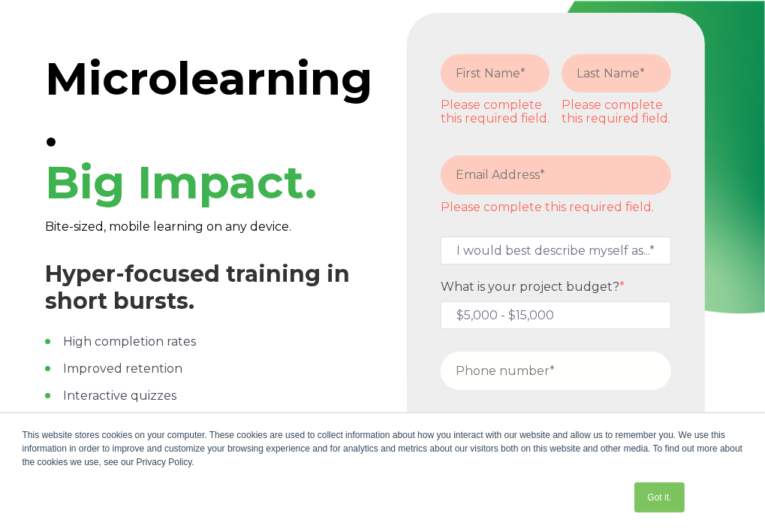 This screenshot has width=765, height=532. Describe the element at coordinates (168, 226) in the screenshot. I see `span: Bite-sized, mobile learning on any device.` at that location.